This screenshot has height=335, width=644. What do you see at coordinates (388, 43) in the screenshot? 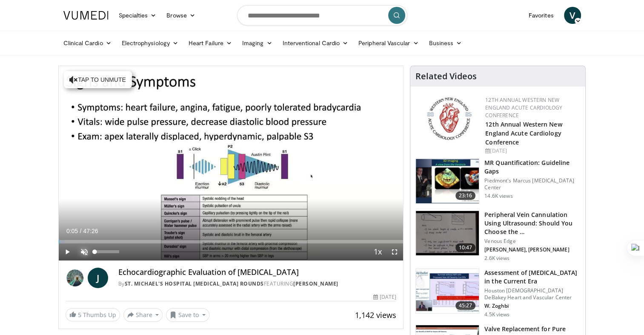
I see `a: Peripheral Vascular` at bounding box center [388, 43].